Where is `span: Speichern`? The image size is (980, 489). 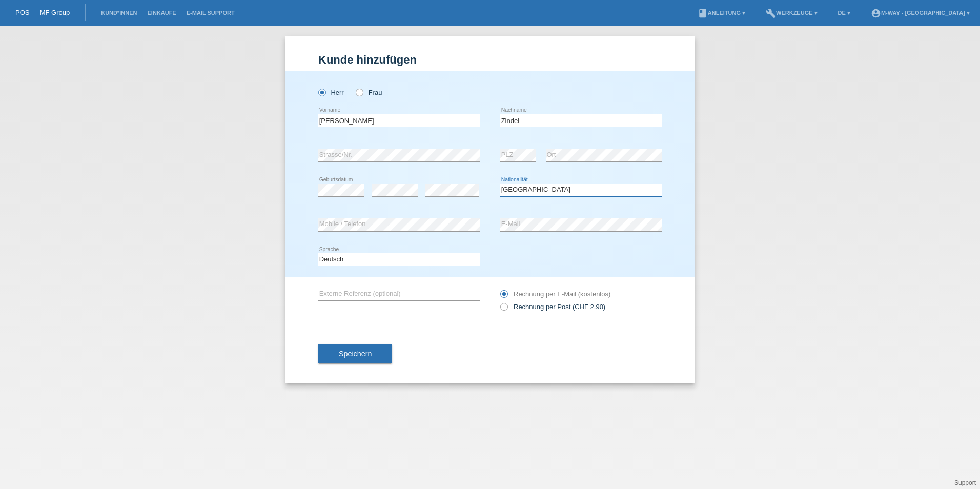
span: Speichern is located at coordinates (355, 354).